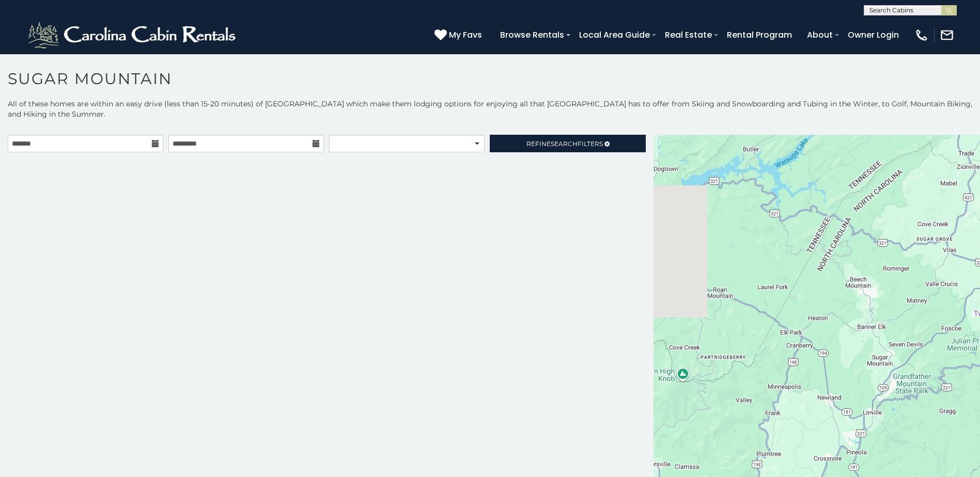  What do you see at coordinates (820, 35) in the screenshot?
I see `a: About` at bounding box center [820, 35].